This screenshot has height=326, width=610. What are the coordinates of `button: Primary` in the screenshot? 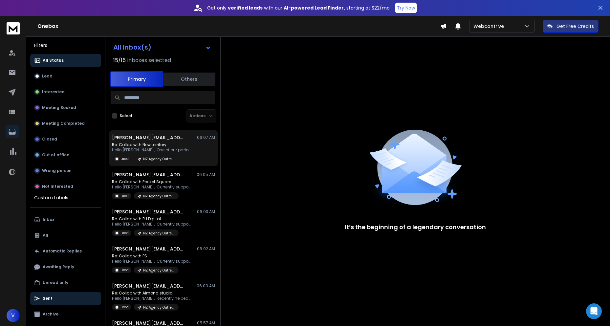 It's located at (137, 79).